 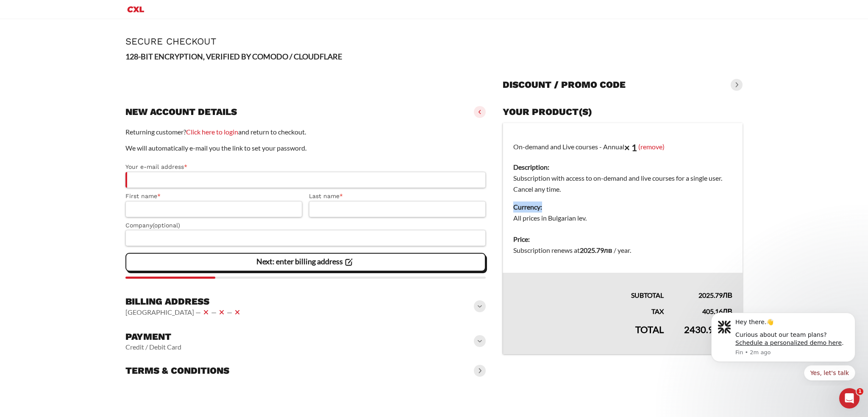 I want to click on span: Subscription renews at ., so click(x=572, y=250).